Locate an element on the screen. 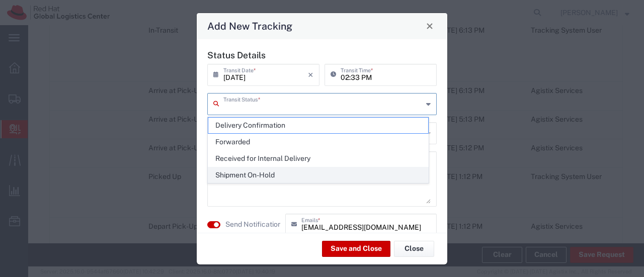 This screenshot has height=277, width=644. span: Forwarded is located at coordinates (318, 142).